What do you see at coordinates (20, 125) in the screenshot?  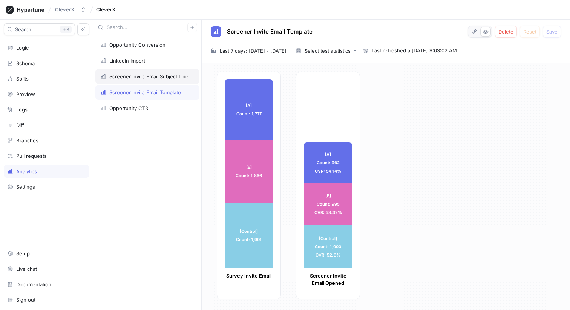 I see `div: Diff` at bounding box center [20, 125].